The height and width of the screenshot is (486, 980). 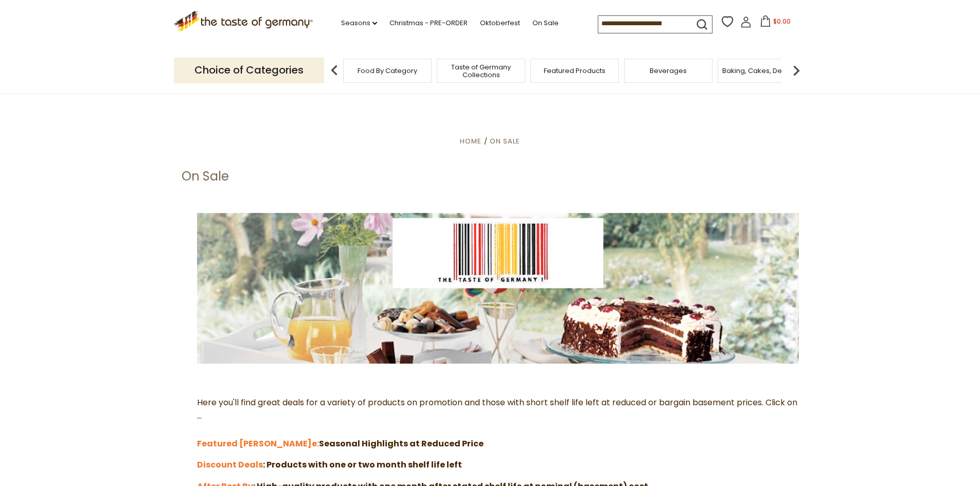 I want to click on span: Food By Category, so click(x=387, y=71).